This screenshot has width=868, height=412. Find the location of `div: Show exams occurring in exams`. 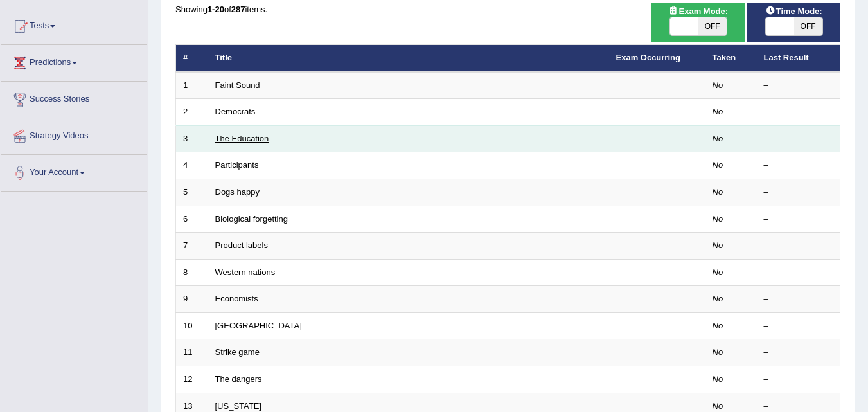

div: Show exams occurring in exams is located at coordinates (698, 23).